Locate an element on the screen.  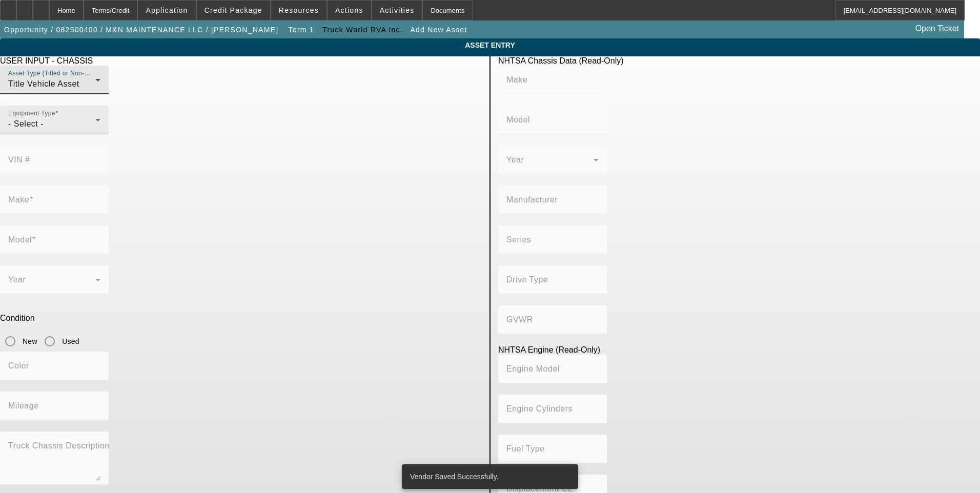
mat-label: Fuel Type is located at coordinates (526, 448).